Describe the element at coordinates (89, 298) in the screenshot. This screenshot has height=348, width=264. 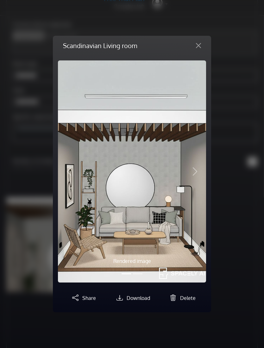
I see `span: Share` at that location.